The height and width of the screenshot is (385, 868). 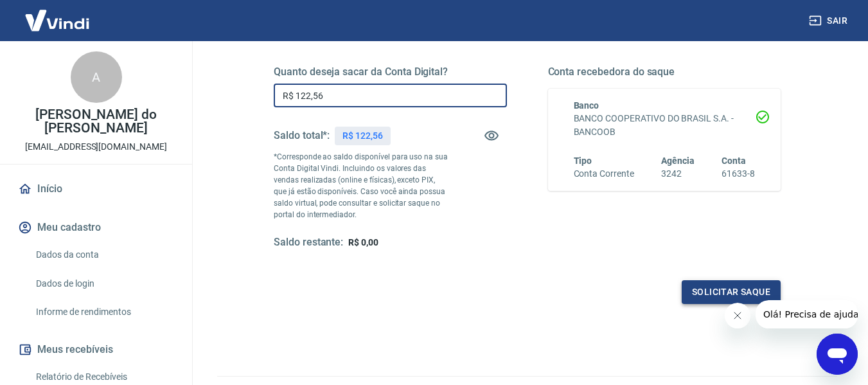 I want to click on button: Solicitar saque, so click(x=731, y=292).